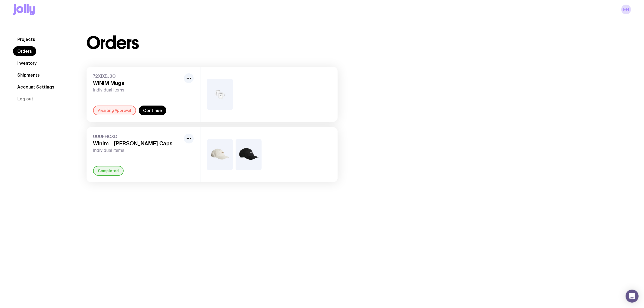  I want to click on a: Shipments, so click(28, 75).